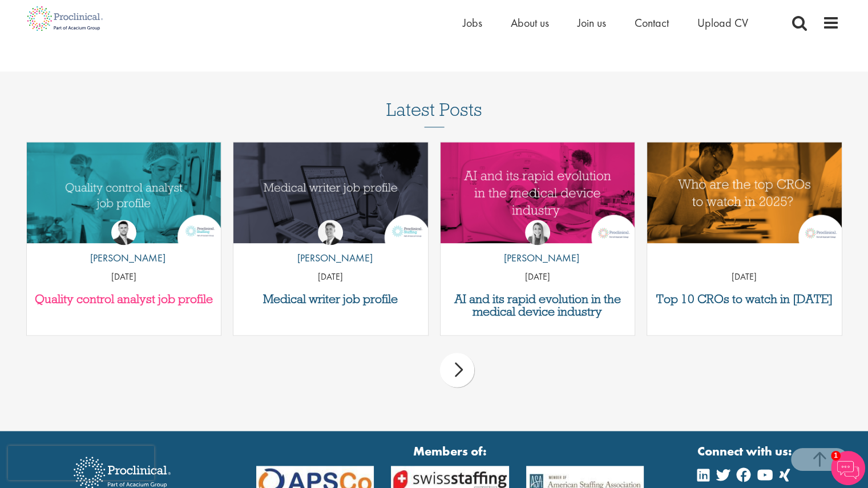 Image resolution: width=868 pixels, height=488 pixels. Describe the element at coordinates (529, 23) in the screenshot. I see `a: About us` at that location.